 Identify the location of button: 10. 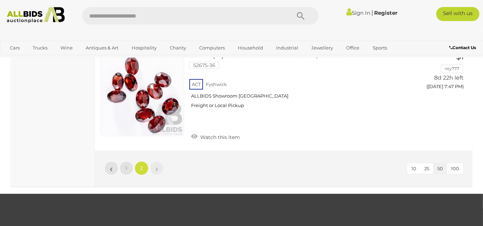
(414, 169).